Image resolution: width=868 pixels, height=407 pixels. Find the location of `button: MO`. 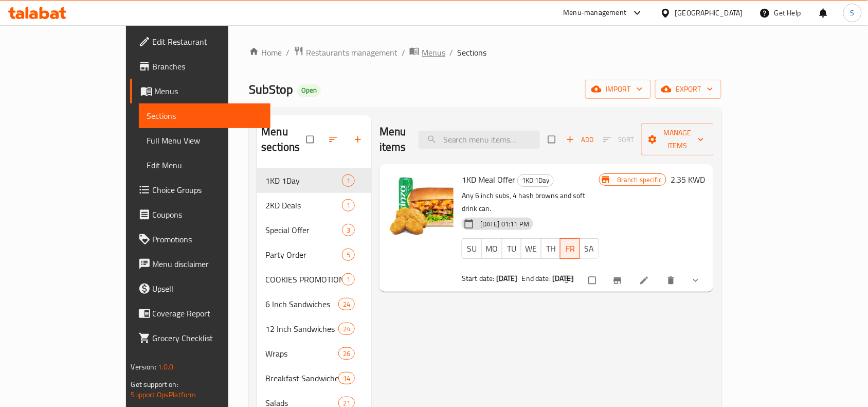

button: MO is located at coordinates (492, 249).